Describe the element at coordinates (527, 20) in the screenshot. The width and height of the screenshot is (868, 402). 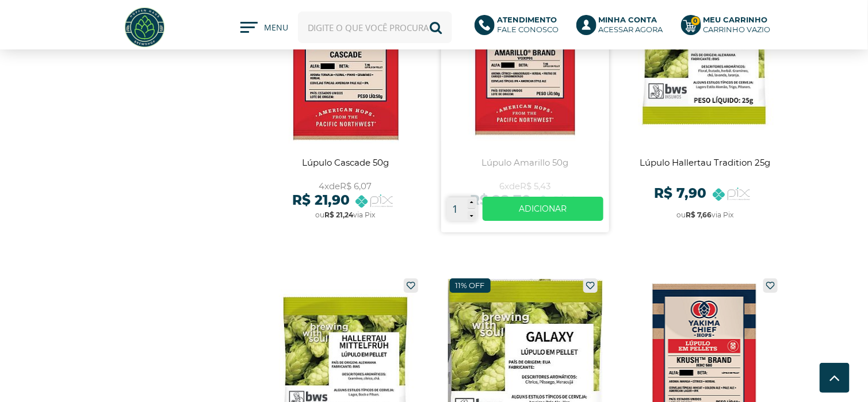
I see `b: Atendimento` at that location.